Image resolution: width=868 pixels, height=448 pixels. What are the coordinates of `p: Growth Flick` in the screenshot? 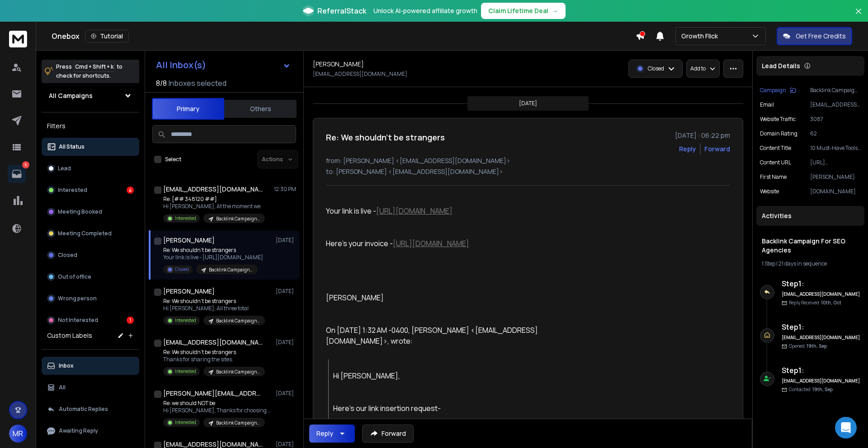 It's located at (701, 36).